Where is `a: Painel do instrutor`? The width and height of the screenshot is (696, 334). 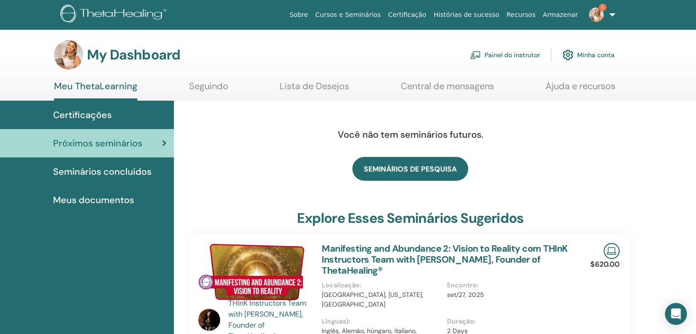
a: Painel do instrutor is located at coordinates (504, 55).